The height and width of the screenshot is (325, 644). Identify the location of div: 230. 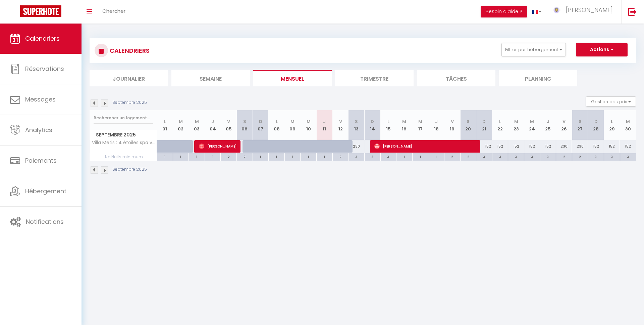
(565, 146).